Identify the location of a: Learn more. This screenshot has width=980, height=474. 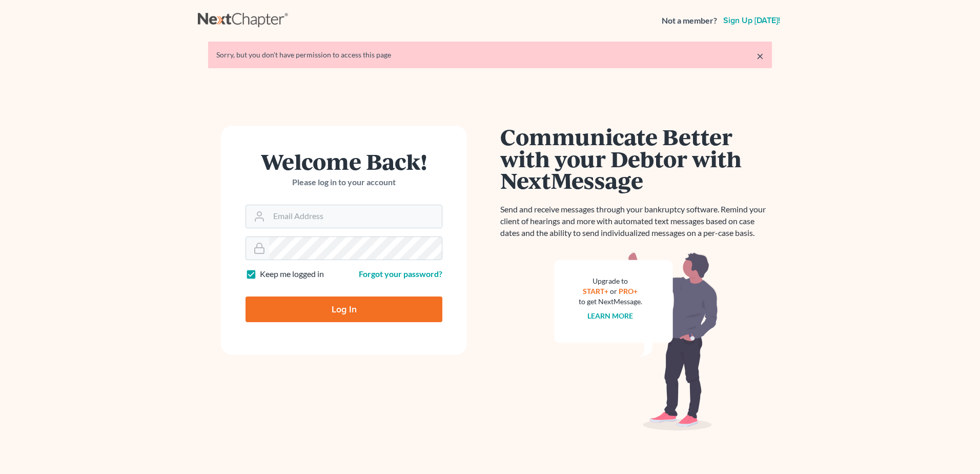
(611, 316).